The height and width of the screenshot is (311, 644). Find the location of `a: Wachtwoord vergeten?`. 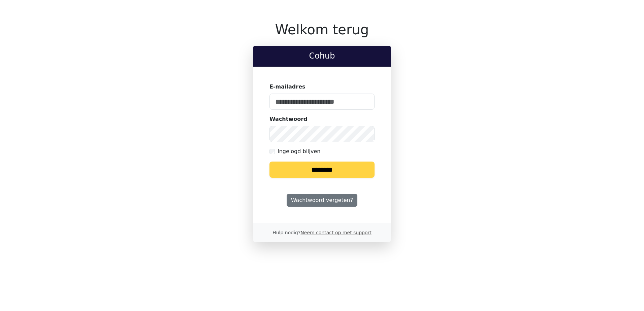

a: Wachtwoord vergeten? is located at coordinates (322, 200).